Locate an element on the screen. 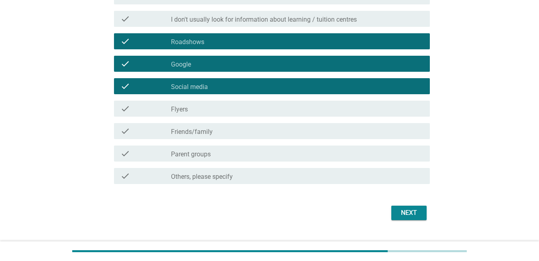 The height and width of the screenshot is (261, 539). label: Friends/family is located at coordinates (192, 132).